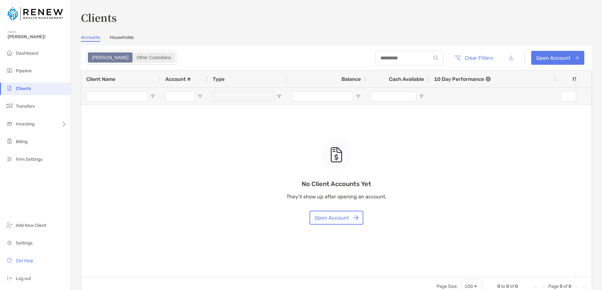 This screenshot has width=602, height=290. I want to click on span: Settings, so click(24, 243).